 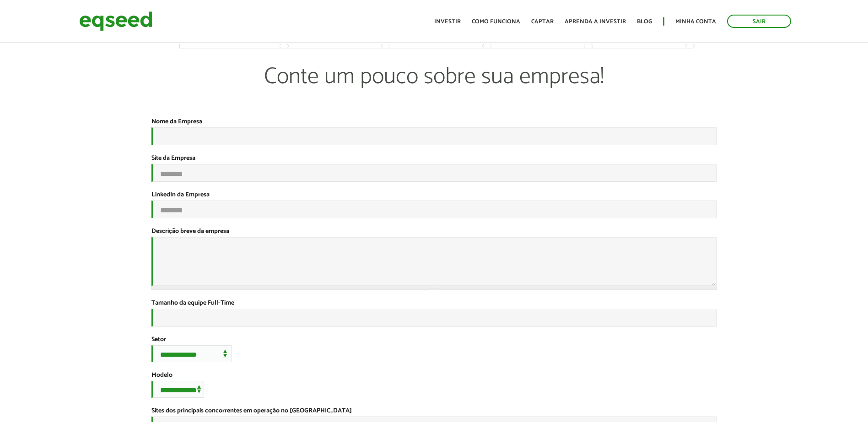 I want to click on label: Descrição breve da empresa, so click(x=190, y=232).